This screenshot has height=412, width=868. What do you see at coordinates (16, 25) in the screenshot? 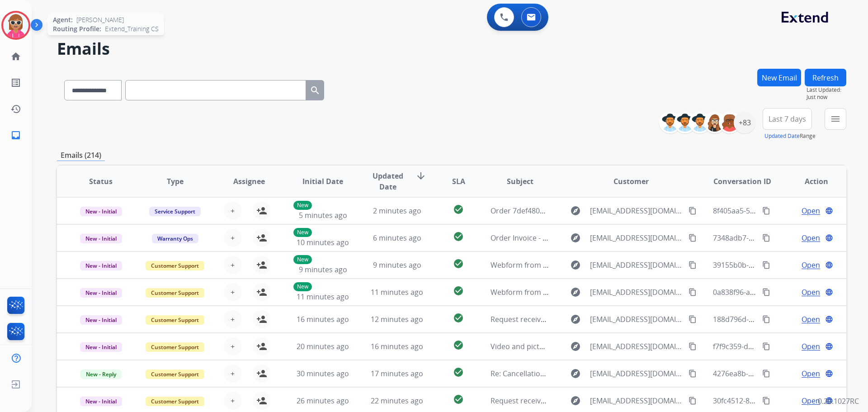
I see `img: avatar` at bounding box center [16, 25].